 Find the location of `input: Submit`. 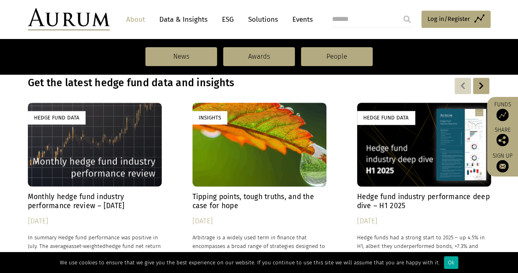

input: Submit is located at coordinates (407, 19).